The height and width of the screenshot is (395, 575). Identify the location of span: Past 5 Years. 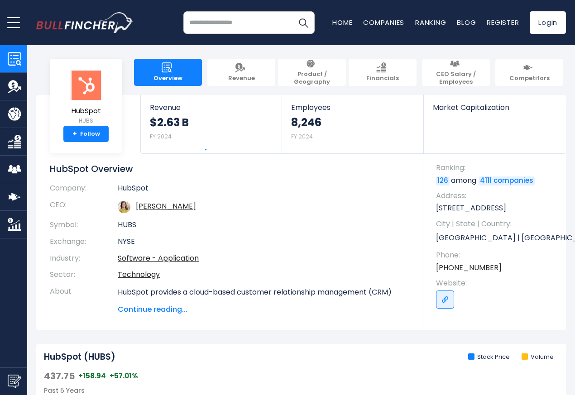
(64, 391).